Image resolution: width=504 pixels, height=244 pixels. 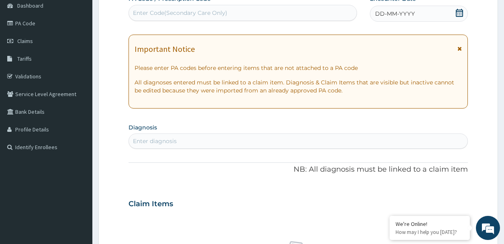 What do you see at coordinates (150, 204) in the screenshot?
I see `h3: Claim Items` at bounding box center [150, 204].